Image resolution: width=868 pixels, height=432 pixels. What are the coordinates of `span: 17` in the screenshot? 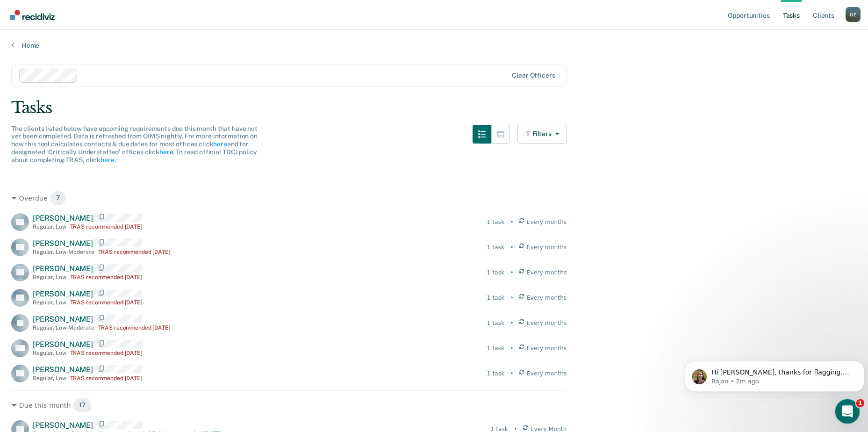 It's located at (83, 406).